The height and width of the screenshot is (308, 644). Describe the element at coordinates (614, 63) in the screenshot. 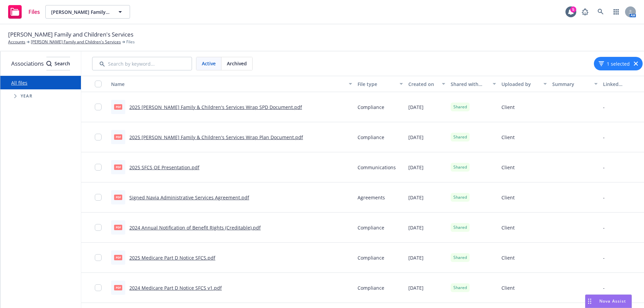

I see `button: 1 selected` at that location.